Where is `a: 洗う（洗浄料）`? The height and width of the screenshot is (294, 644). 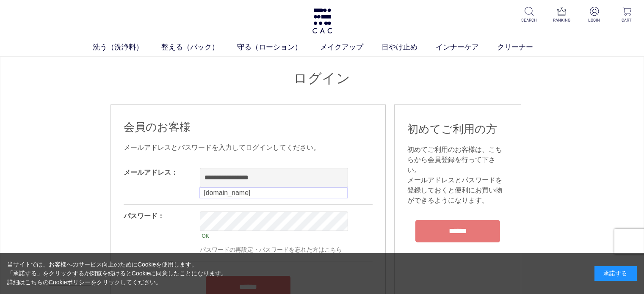 a: 洗う（洗浄料） is located at coordinates (127, 47).